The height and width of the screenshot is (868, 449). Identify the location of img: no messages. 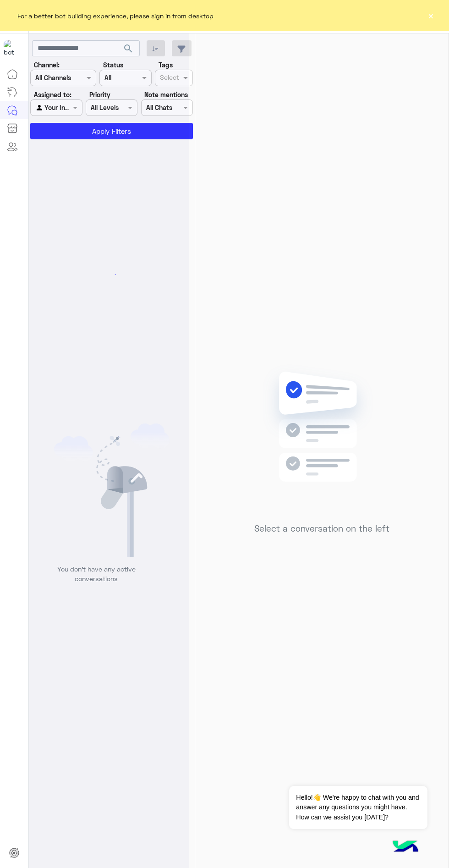
(321, 441).